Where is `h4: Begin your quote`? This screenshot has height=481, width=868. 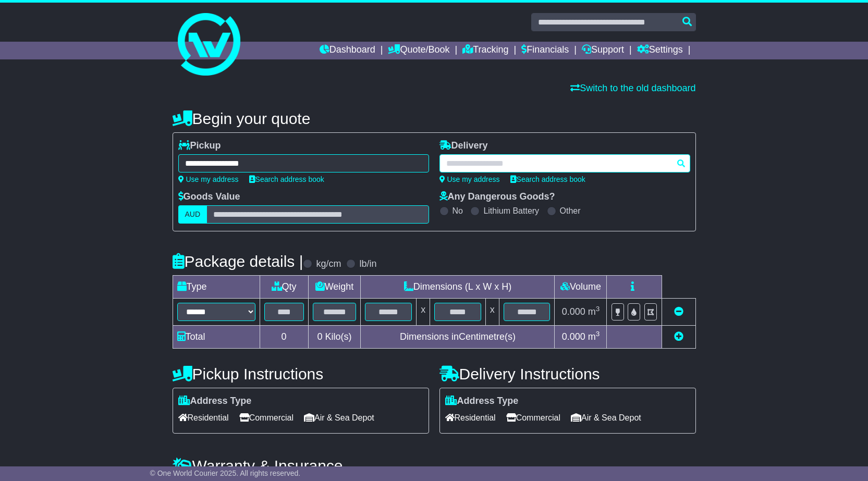
h4: Begin your quote is located at coordinates (434, 118).